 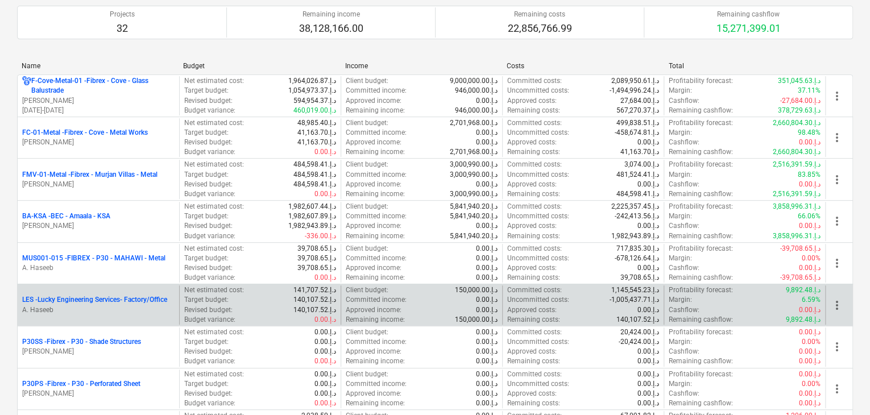 I want to click on p: -39,708.65د.إ.‏, so click(x=800, y=278).